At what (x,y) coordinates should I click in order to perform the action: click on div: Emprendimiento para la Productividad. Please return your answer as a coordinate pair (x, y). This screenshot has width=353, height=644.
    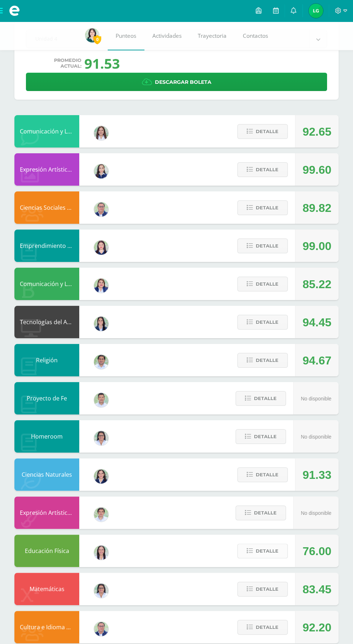
    Looking at the image, I should click on (47, 246).